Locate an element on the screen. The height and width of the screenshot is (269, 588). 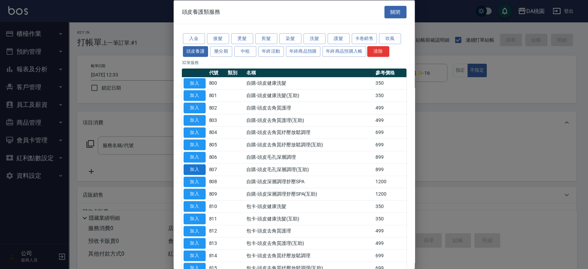
button: 吹風 is located at coordinates (390, 39).